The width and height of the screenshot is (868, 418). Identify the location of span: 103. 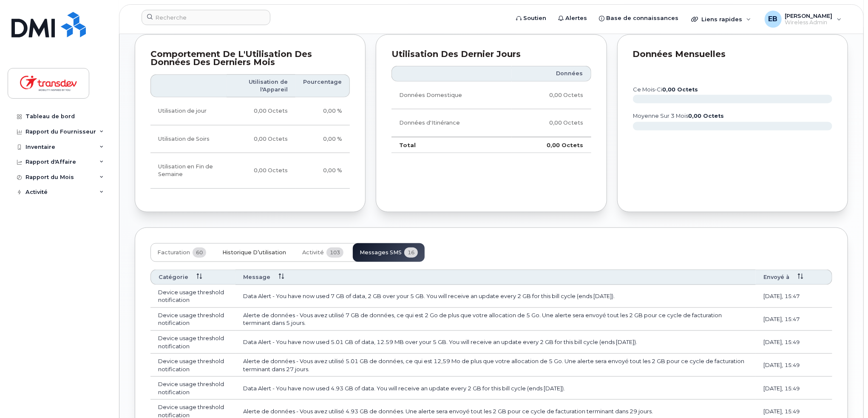
(335, 253).